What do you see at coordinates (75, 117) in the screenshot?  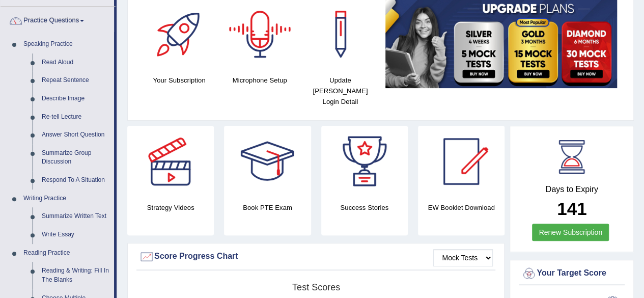 I see `a: Re-tell Lecture` at bounding box center [75, 117].